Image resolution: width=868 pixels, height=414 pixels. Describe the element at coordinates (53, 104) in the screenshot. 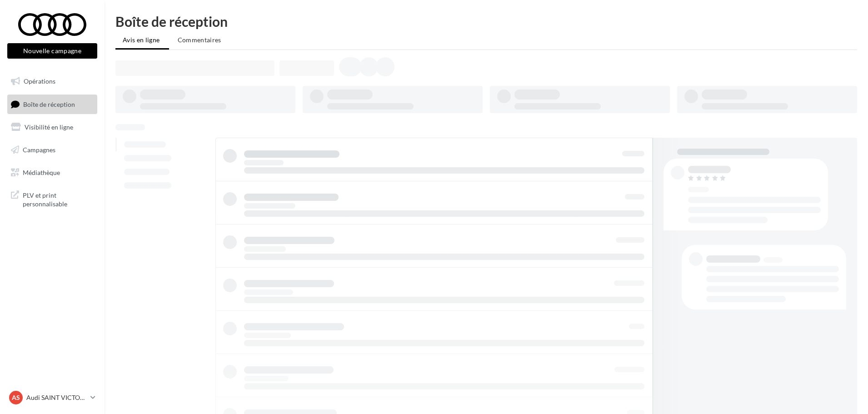

I see `a: Boîte de réception` at that location.